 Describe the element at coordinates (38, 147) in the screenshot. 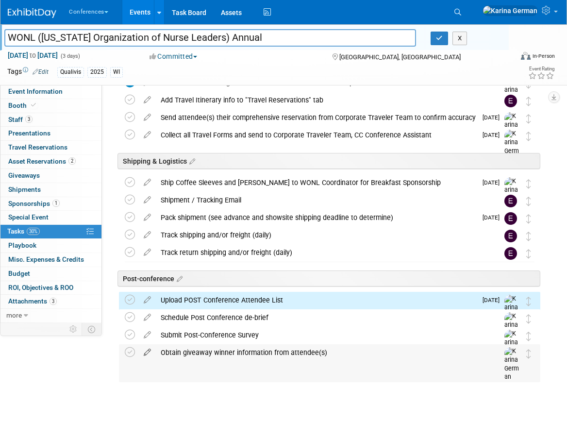

I see `span: Travel Reservations` at that location.